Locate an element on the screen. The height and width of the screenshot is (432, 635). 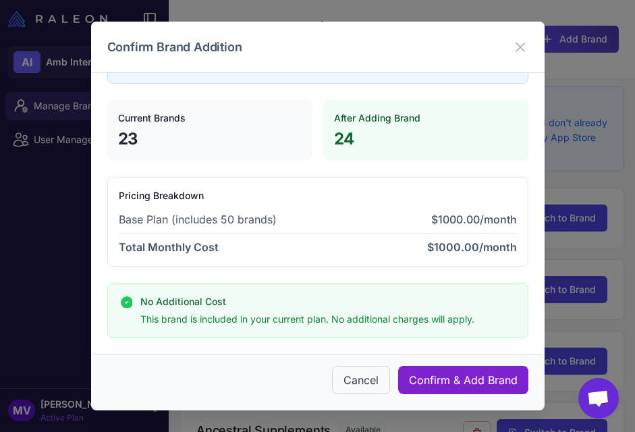
span: Confirm & Add Brand is located at coordinates (463, 380).